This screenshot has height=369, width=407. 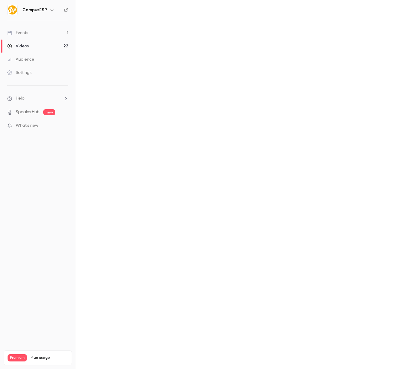 I want to click on div: Videos, so click(x=18, y=46).